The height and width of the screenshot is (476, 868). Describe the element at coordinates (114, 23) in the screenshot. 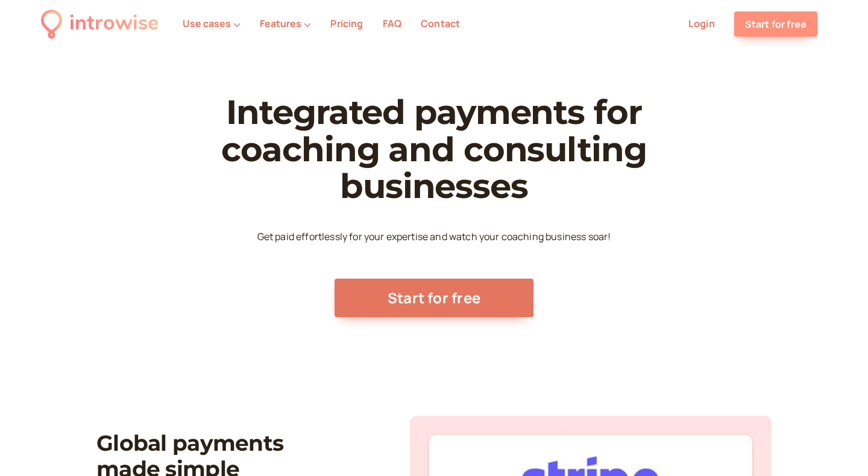

I see `div: introwise` at that location.